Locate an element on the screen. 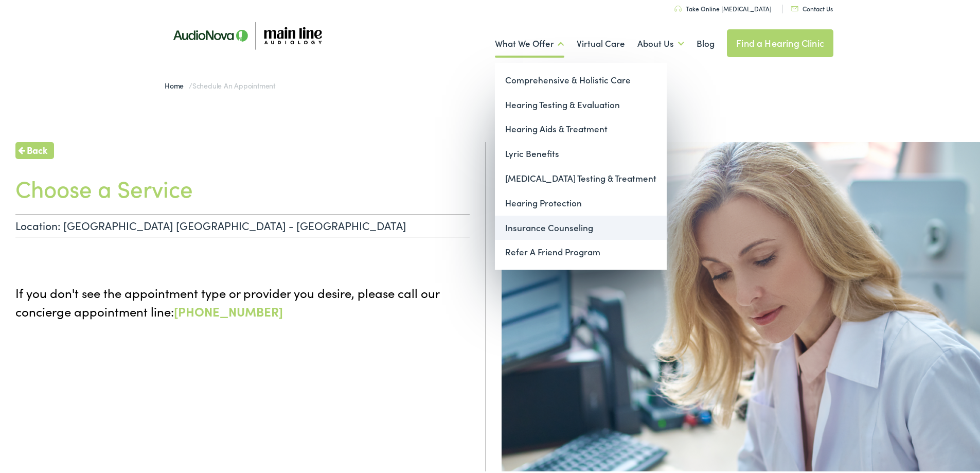 The width and height of the screenshot is (980, 473). a: Blog is located at coordinates (705, 42).